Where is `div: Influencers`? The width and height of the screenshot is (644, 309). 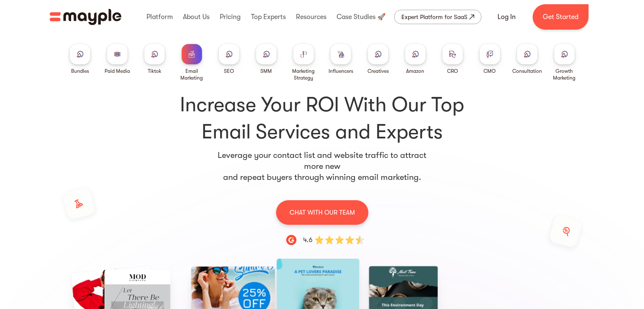
div: Influencers is located at coordinates (341, 71).